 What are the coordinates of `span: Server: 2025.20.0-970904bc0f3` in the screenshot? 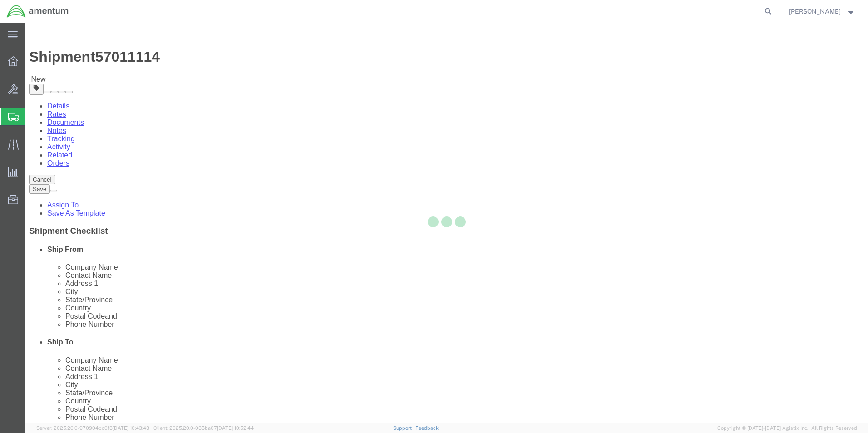 It's located at (93, 429).